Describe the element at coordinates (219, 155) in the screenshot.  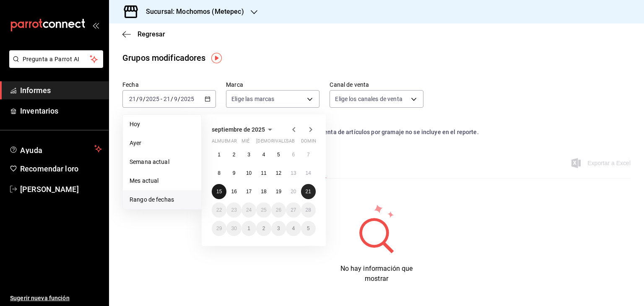
I see `abbr: 1 de septiembre de 2025` at that location.